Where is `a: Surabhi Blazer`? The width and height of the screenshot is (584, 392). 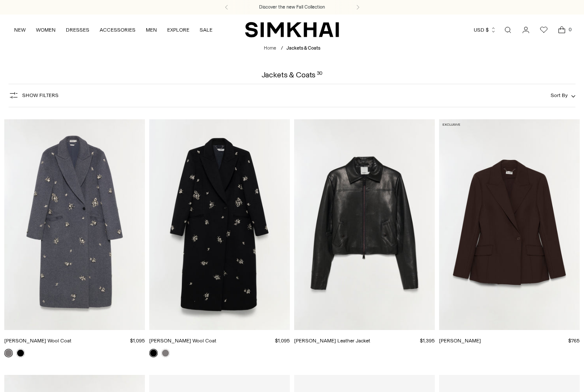
a: Surabhi Blazer is located at coordinates (509, 225).